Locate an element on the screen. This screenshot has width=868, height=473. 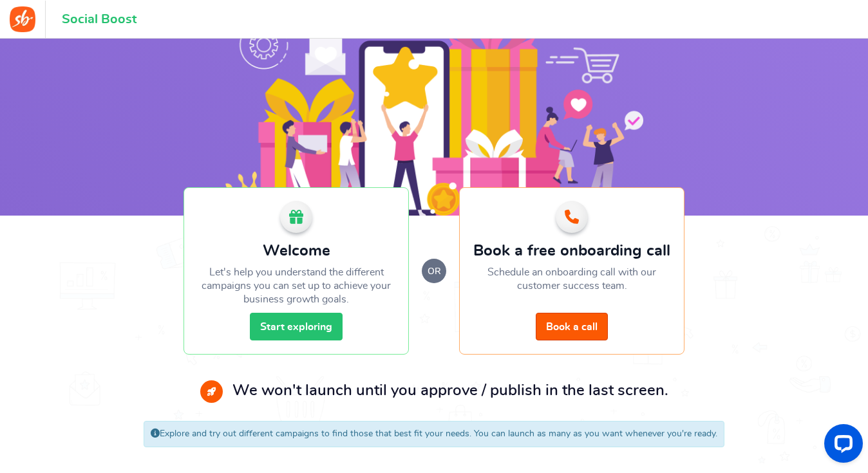
h2: Book a free onboarding call is located at coordinates (571, 251).